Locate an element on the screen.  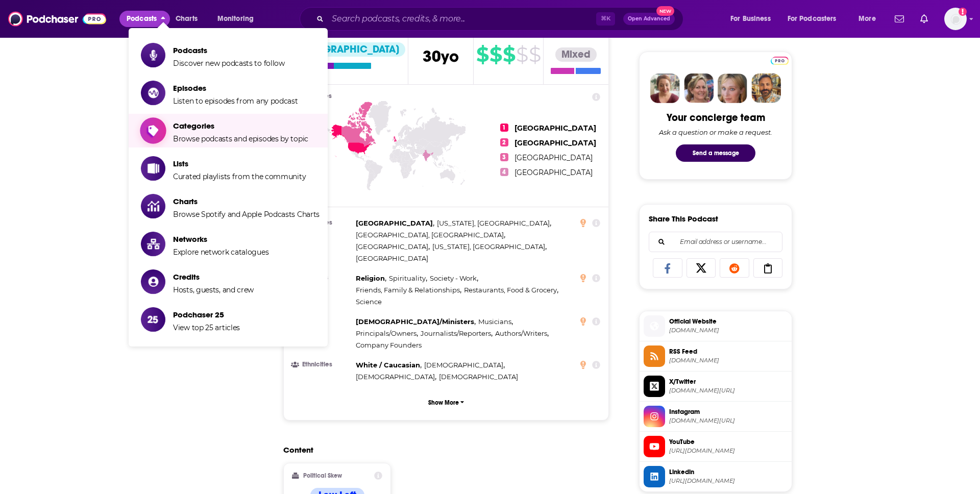
button: Send a message is located at coordinates (716, 153).